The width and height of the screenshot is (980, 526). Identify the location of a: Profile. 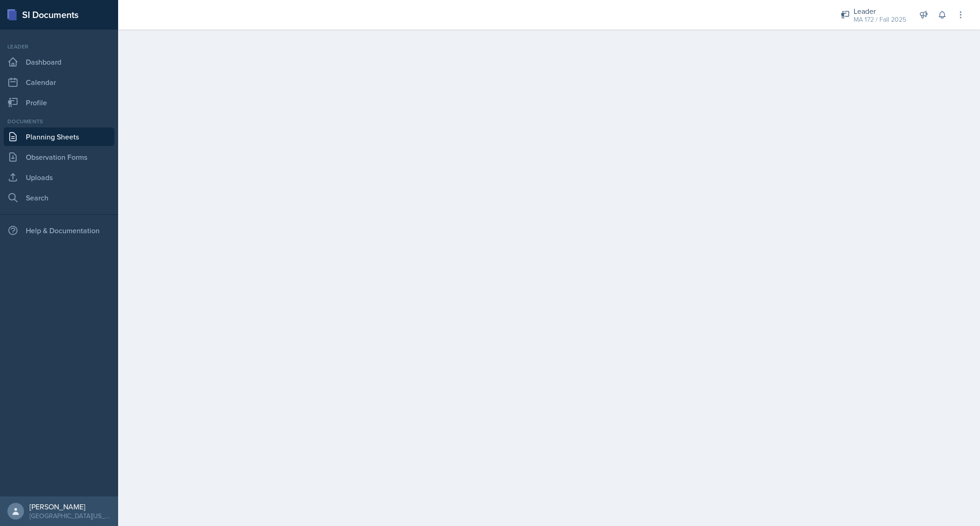
(59, 103).